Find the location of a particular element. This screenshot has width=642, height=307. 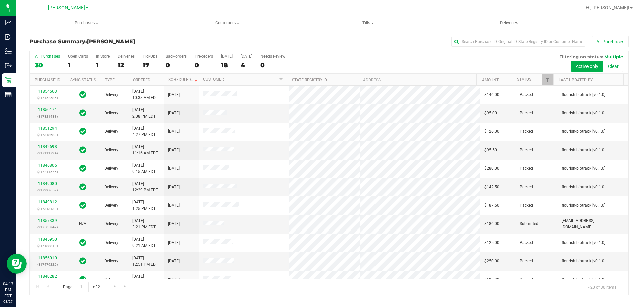

a: Go to the last page is located at coordinates (125, 287).